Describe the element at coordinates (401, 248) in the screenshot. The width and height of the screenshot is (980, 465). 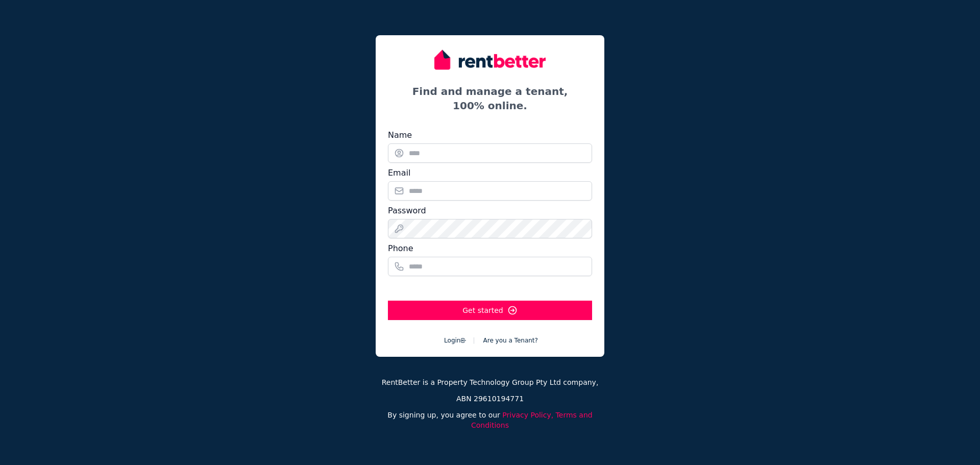
I see `label: Phone` at that location.